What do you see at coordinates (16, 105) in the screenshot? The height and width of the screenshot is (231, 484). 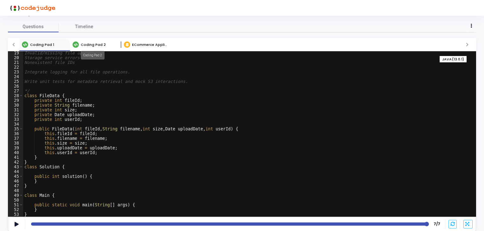 I see `div: 30` at bounding box center [16, 105].